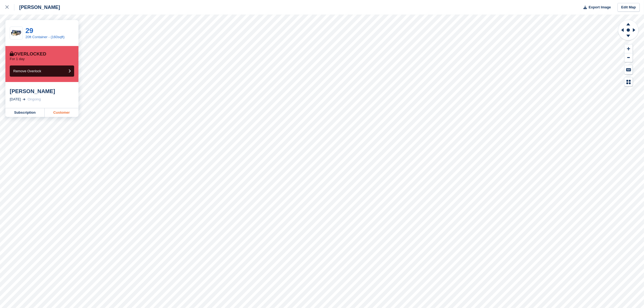 This screenshot has width=644, height=308. Describe the element at coordinates (628, 57) in the screenshot. I see `button: Zoom Out` at that location.